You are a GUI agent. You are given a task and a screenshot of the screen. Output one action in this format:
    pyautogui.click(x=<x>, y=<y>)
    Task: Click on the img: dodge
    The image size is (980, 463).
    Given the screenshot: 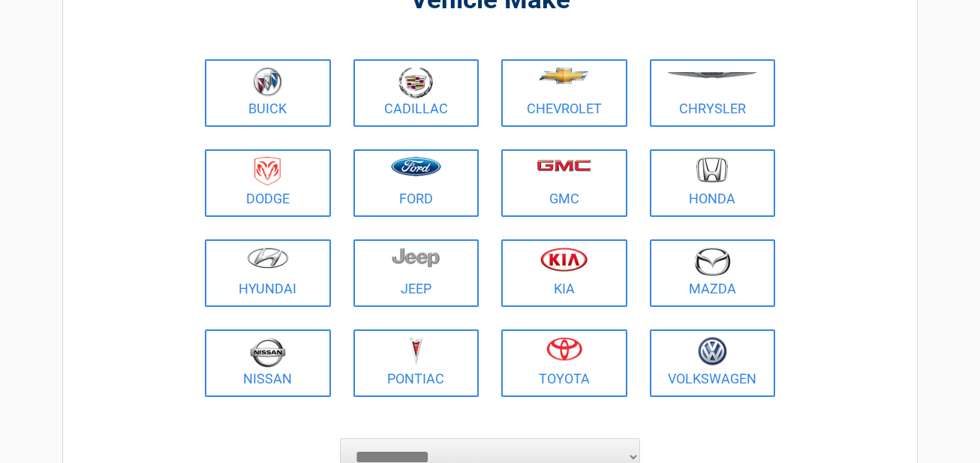 What is the action you would take?
    pyautogui.click(x=267, y=171)
    